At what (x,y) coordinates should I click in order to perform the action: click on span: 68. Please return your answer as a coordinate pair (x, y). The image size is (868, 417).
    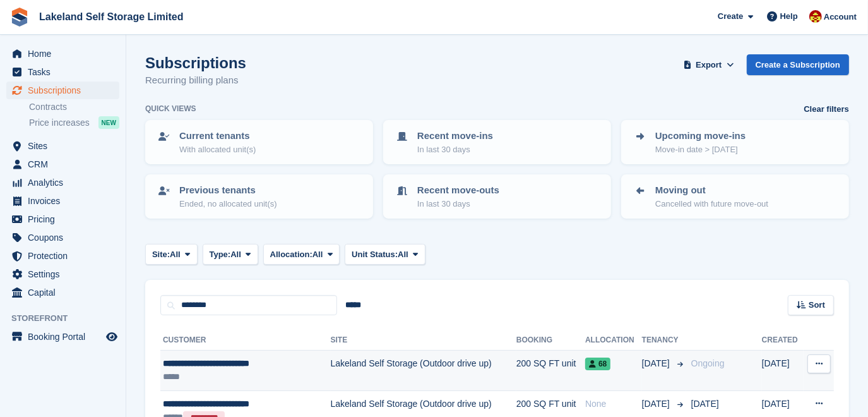
    Looking at the image, I should click on (598, 364).